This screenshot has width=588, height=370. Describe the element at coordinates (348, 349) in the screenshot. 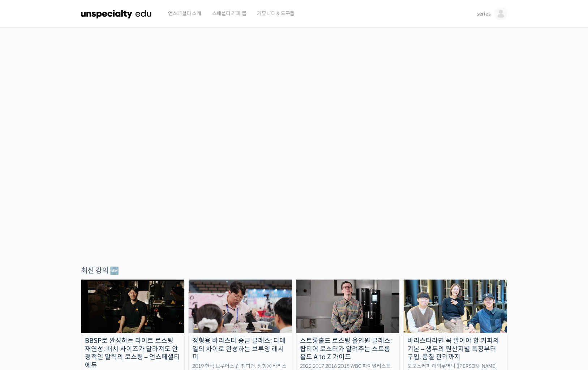

I see `div: 스트롱홀드 로스팅 올인원 클래스: 탑티어 로스터가 알려주는 스트롱홀드 A to Z 가이드` at that location.